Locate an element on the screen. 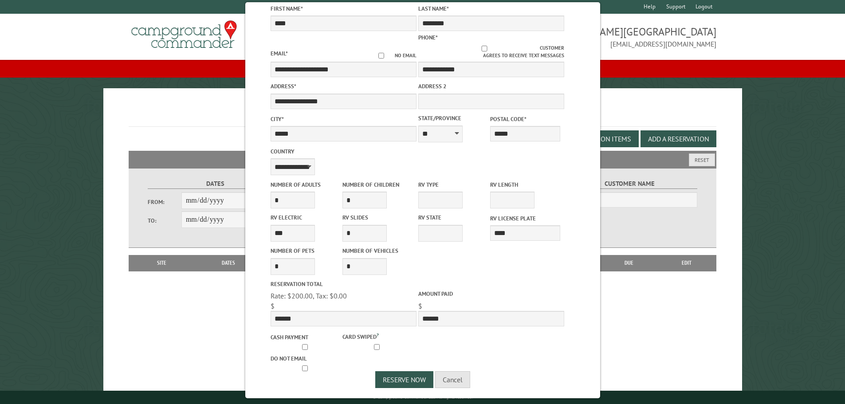 The height and width of the screenshot is (404, 845). label: RV Length is located at coordinates (525, 185).